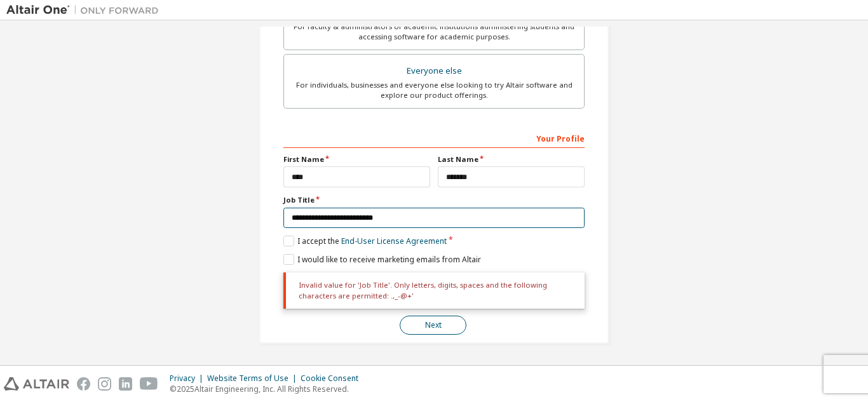  I want to click on label: Job Title, so click(434, 200).